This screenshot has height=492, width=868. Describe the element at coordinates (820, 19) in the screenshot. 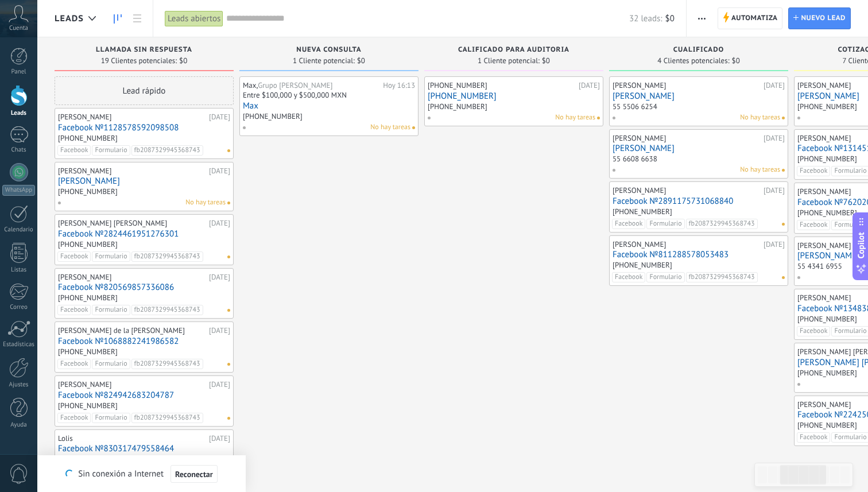

I see `a: Nuevo lead` at that location.